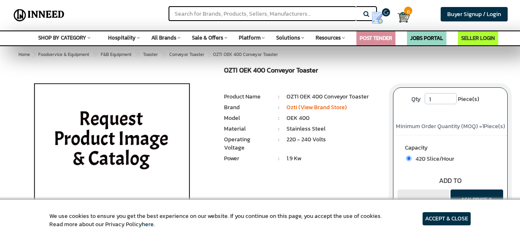  What do you see at coordinates (380, 18) in the screenshot?
I see `a: my Quotes` at bounding box center [380, 18].